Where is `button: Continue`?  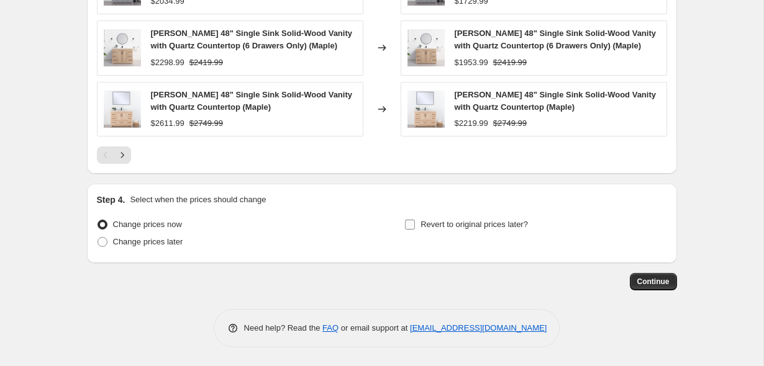 button: Continue is located at coordinates (653, 282).